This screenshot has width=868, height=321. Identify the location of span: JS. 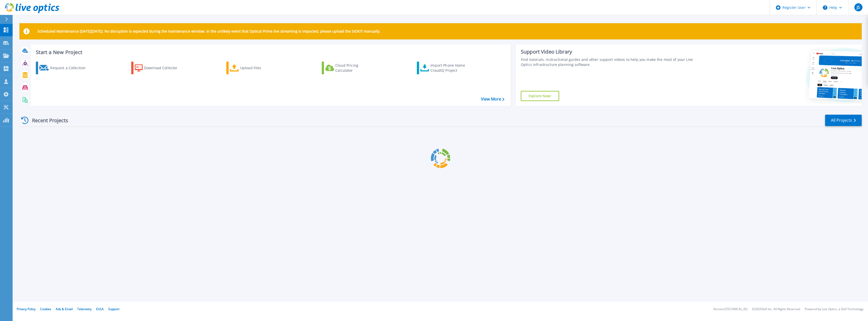
(858, 8).